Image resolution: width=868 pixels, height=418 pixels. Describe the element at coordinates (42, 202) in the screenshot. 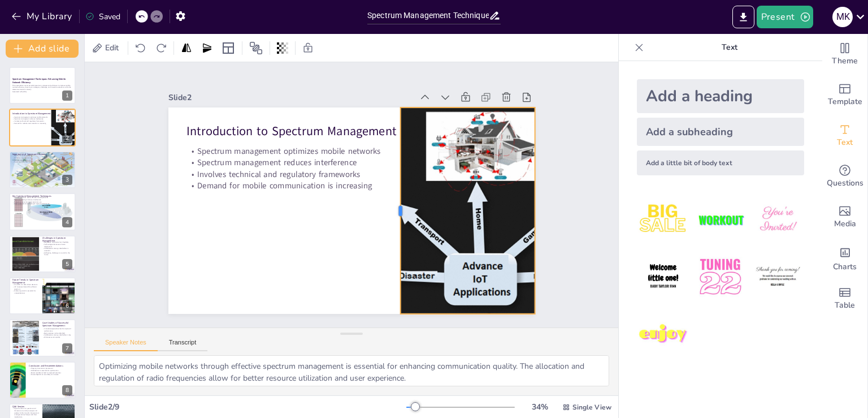

I see `p: Frequency reuse maximizes spectrum use` at that location.